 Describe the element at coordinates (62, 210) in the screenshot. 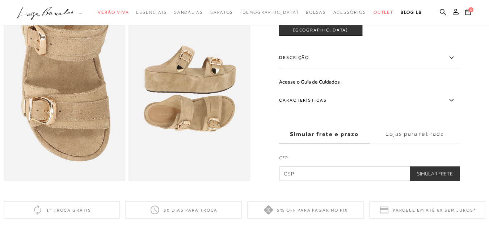

I see `div: 1ª troca grátis` at that location.